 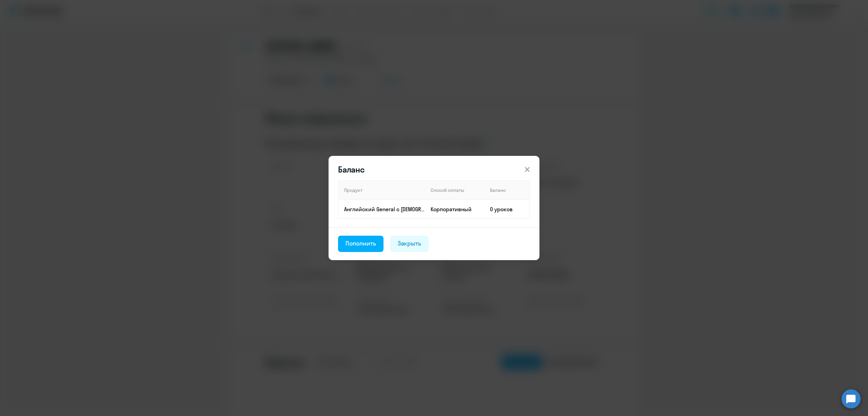 What do you see at coordinates (361, 243) in the screenshot?
I see `div: Пополнить` at bounding box center [361, 243].